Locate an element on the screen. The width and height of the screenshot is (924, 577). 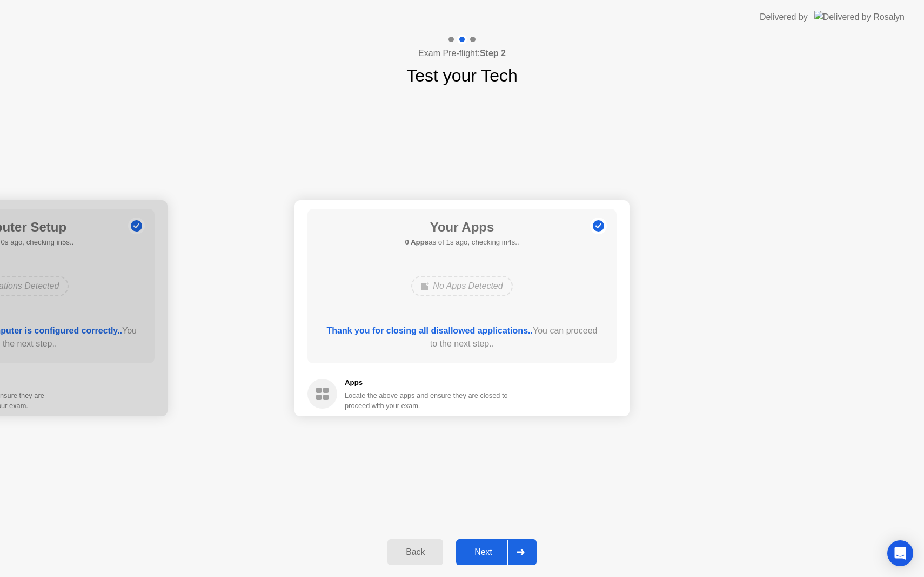
div: Locate the above apps and ensure they are closed to proceed with your exam. is located at coordinates (426, 401).